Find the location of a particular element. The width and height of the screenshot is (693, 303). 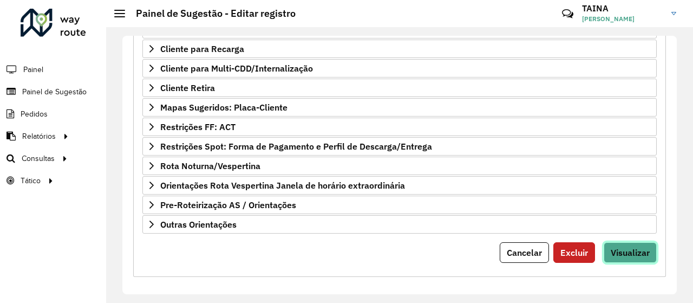

button: Excluir is located at coordinates (574, 252).